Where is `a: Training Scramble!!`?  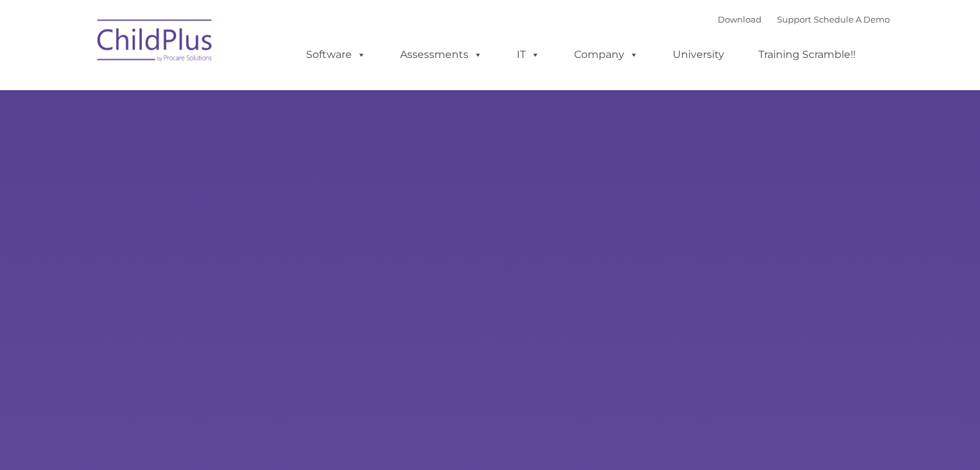 a: Training Scramble!! is located at coordinates (807, 55).